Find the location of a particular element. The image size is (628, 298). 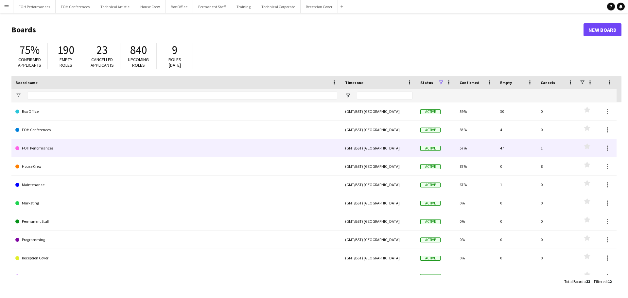

a: New Board is located at coordinates (603, 30).